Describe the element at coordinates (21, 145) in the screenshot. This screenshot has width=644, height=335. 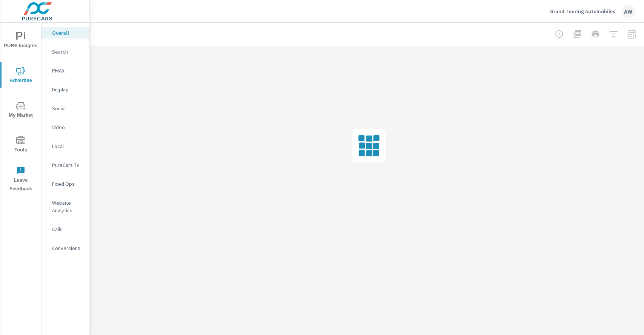
I see `span: Tools` at that location.